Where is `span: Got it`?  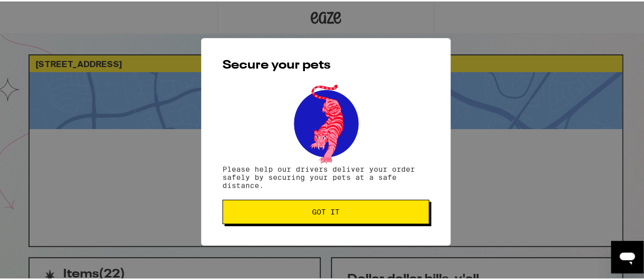 span: Got it is located at coordinates (326, 210).